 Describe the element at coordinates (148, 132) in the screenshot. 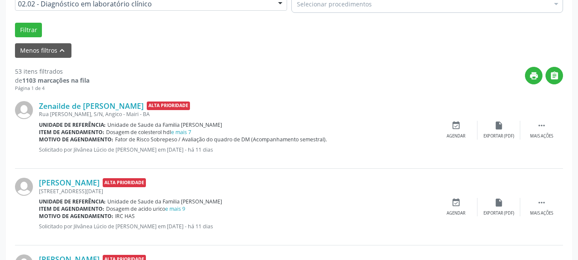

I see `span: Dosagem de colesterol hdl` at that location.